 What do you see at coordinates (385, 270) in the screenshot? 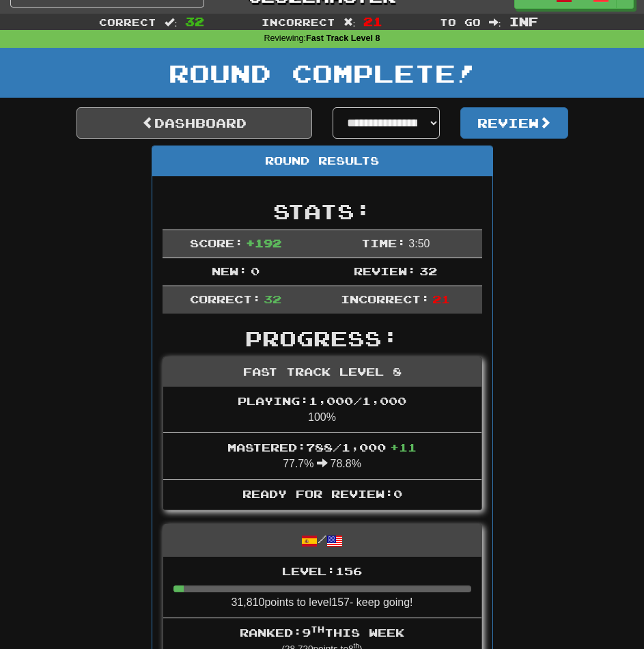
I see `span: Review:` at bounding box center [385, 270].